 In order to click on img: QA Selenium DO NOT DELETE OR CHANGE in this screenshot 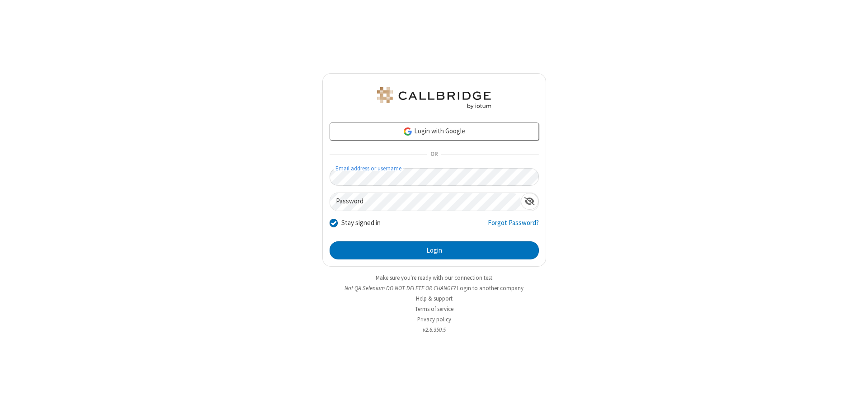, I will do `click(434, 98)`.